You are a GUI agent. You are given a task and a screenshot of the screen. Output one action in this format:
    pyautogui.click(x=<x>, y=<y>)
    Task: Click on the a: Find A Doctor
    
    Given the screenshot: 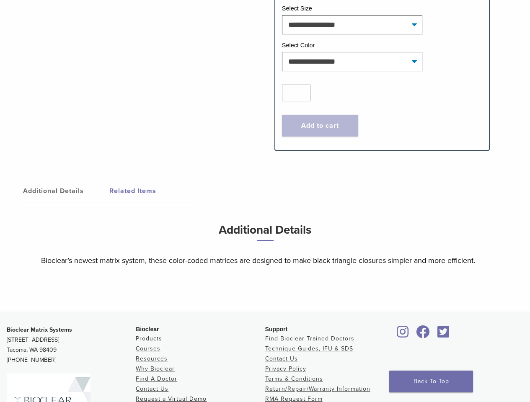 What is the action you would take?
    pyautogui.click(x=156, y=379)
    